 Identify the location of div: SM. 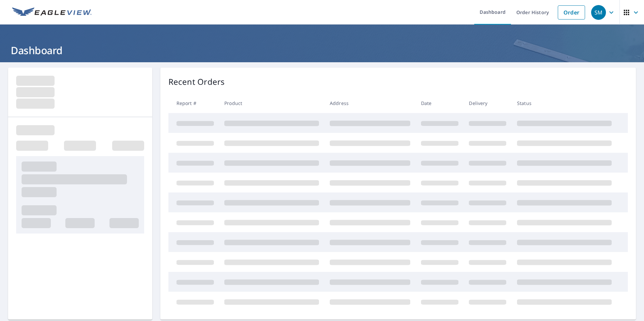
(598, 12).